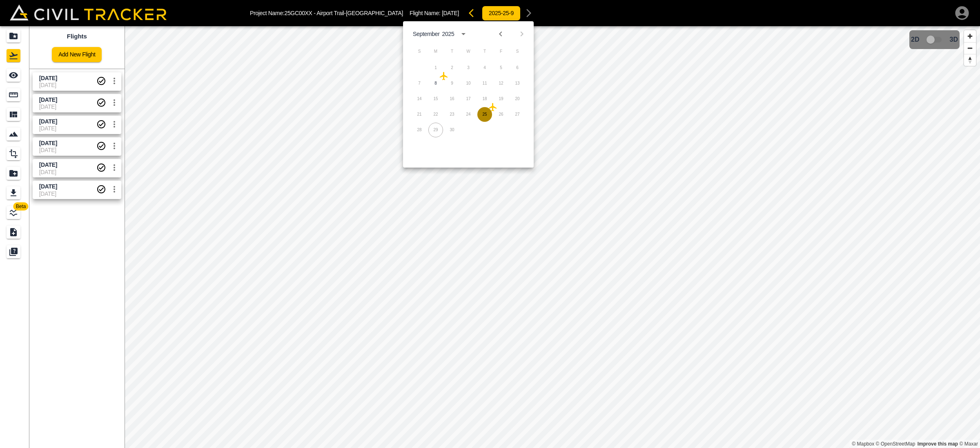 This screenshot has height=448, width=980. Describe the element at coordinates (970, 48) in the screenshot. I see `button: Zoom out` at that location.